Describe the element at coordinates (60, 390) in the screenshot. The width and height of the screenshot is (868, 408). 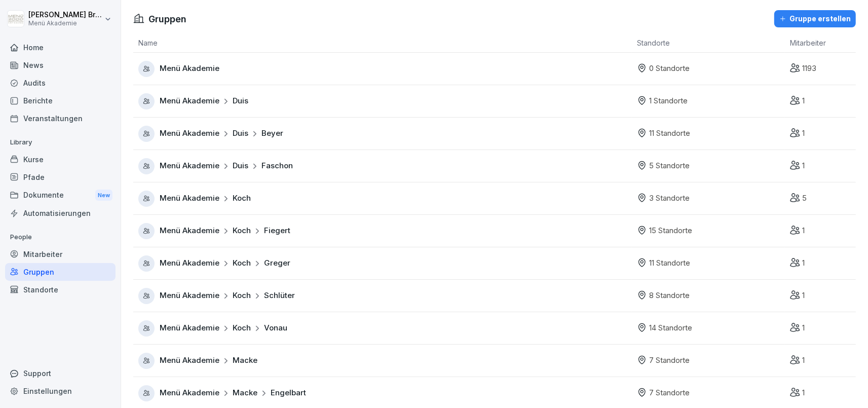
I see `a: Einstellungen` at that location.